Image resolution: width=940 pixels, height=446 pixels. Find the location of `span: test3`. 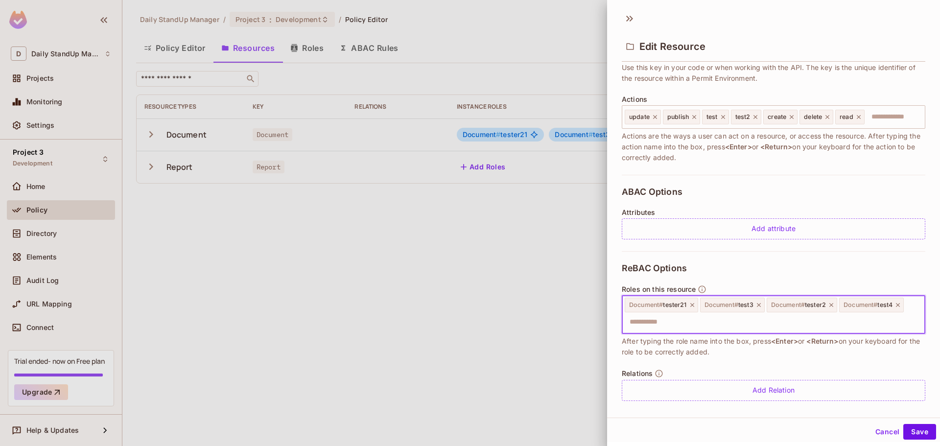

span: test3 is located at coordinates (729, 305).